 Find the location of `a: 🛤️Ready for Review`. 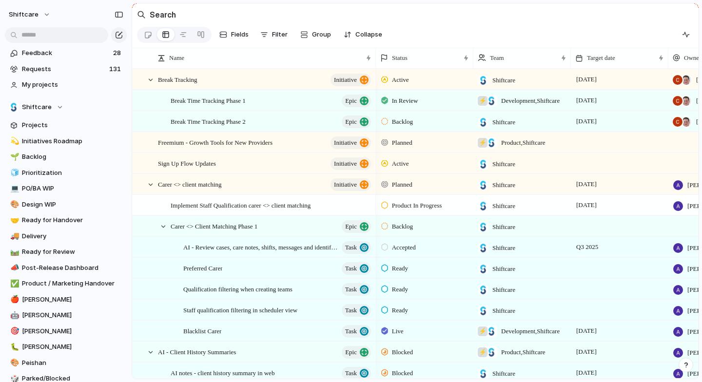

a: 🛤️Ready for Review is located at coordinates (66, 252).